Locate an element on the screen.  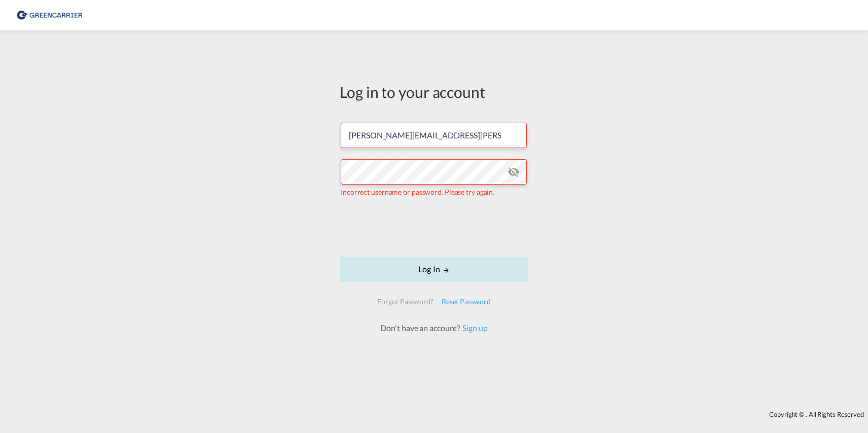
div: Reset Password is located at coordinates (466, 302).